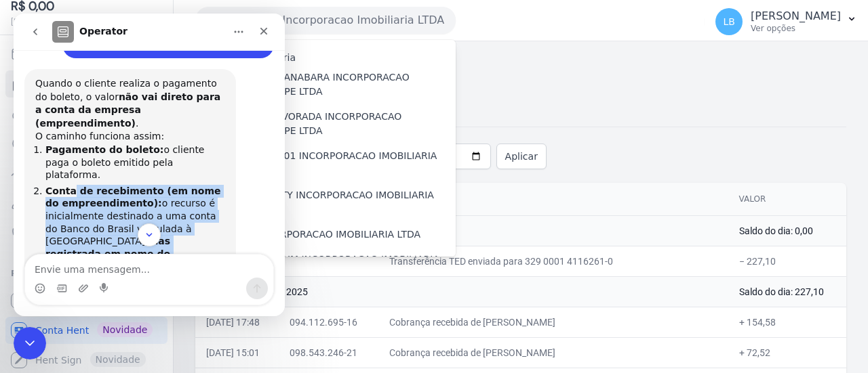  What do you see at coordinates (48, 275) in the screenshot?
I see `button: Selecionador de GIF` at bounding box center [48, 275].